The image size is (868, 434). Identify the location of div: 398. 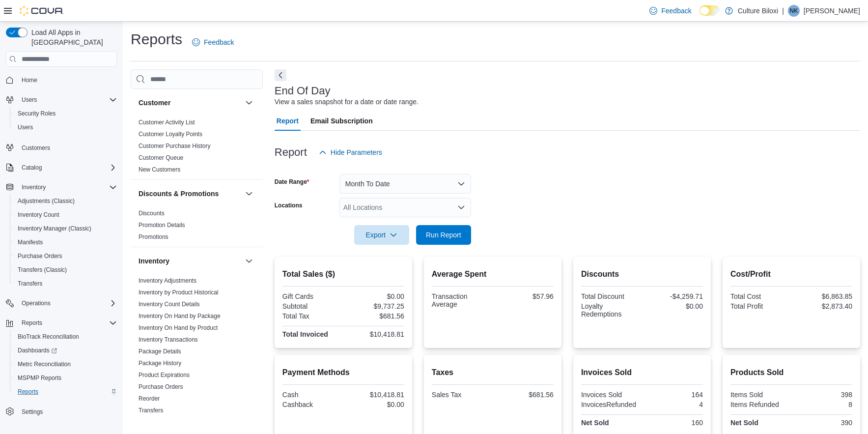
(823, 395).